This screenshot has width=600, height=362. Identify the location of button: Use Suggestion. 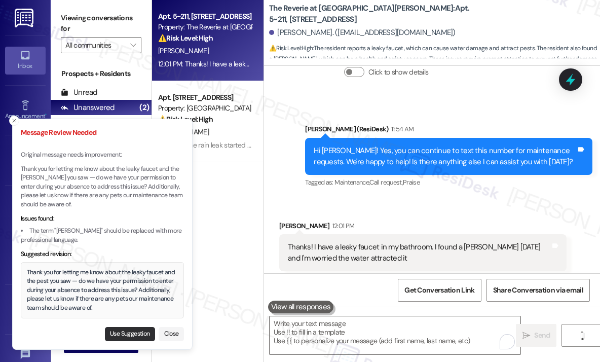
(130, 334).